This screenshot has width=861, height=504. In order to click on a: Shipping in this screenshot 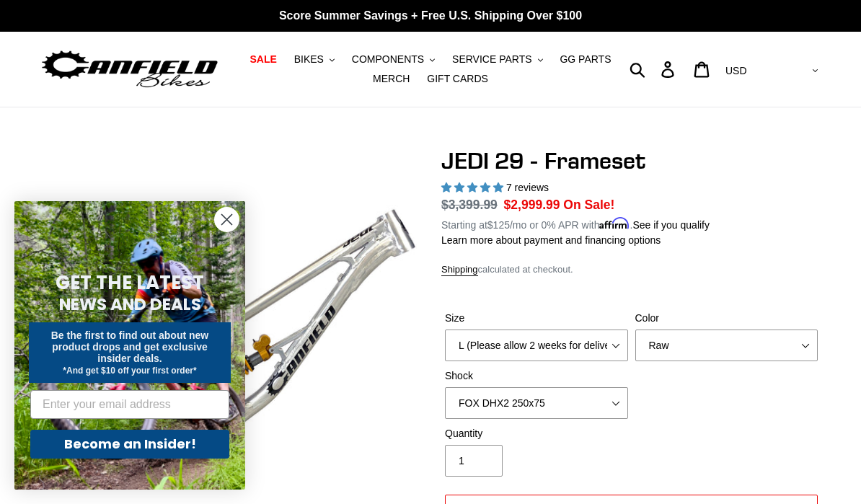, I will do `click(459, 270)`.